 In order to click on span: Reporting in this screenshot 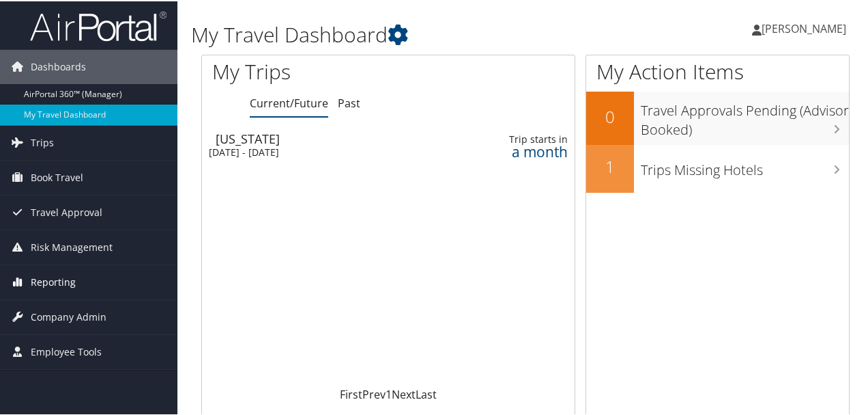, I will do `click(53, 281)`.